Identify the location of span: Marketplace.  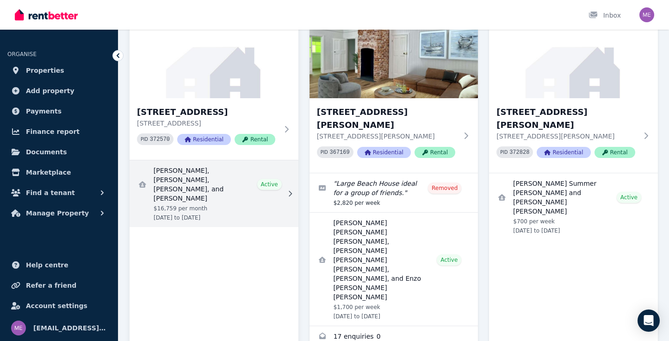
(48, 172).